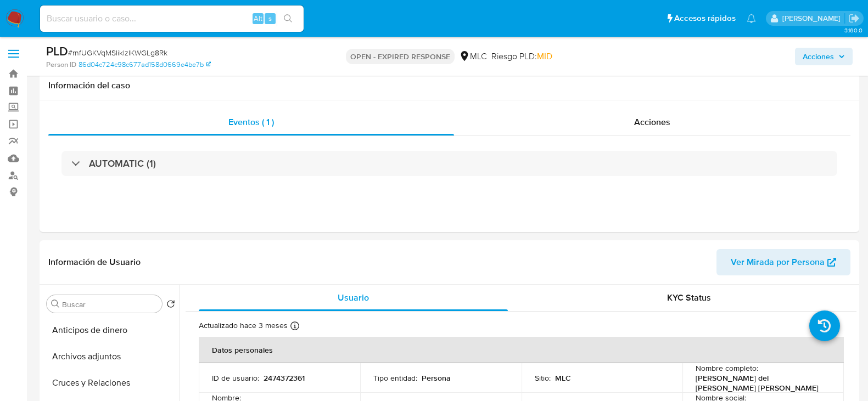 The image size is (868, 401). What do you see at coordinates (110, 304) in the screenshot?
I see `input: Buscar` at bounding box center [110, 304].